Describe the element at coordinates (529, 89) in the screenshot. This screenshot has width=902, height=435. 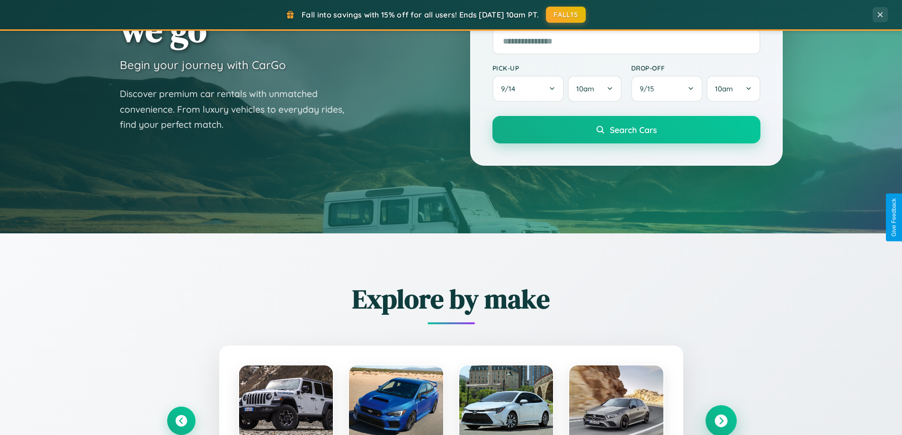
I see `button: 9/14` at that location.